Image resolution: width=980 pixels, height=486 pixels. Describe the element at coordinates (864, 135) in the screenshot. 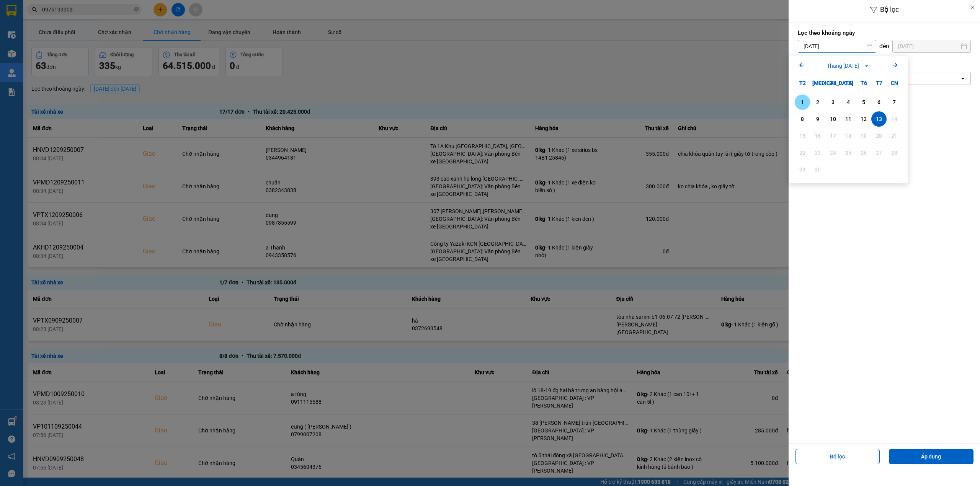

I see `div: Not available. Thứ Sáu, tháng 09 19 2025.` at that location.